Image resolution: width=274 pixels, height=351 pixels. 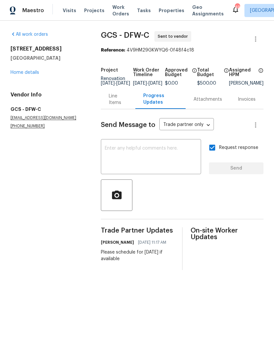 I want to click on div: Progress Updates, so click(x=161, y=99).